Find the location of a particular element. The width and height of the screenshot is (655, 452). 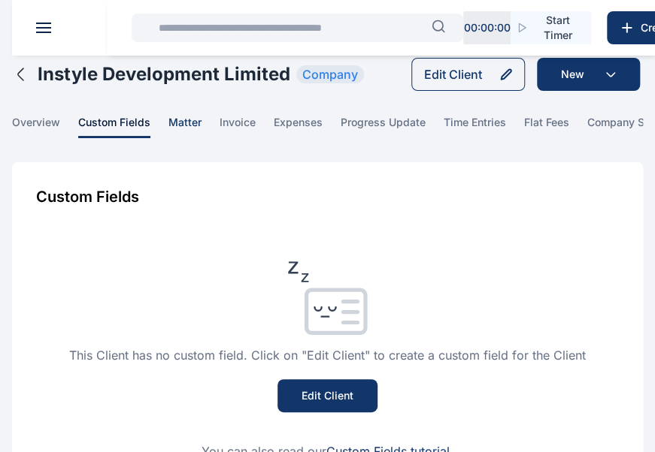

span: Start Timer is located at coordinates (558, 28).